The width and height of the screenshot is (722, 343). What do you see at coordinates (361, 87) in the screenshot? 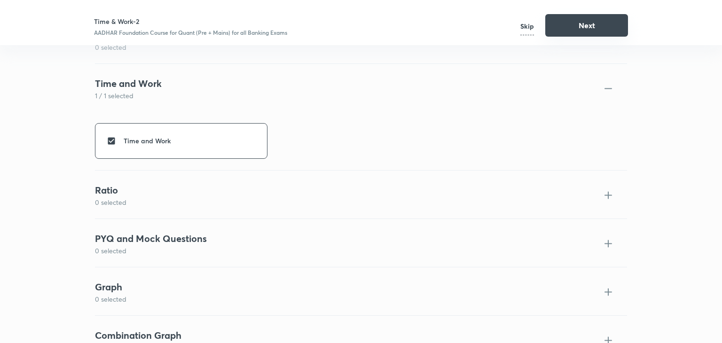
I see `div: Time and Work1 / 1 selected` at bounding box center [361, 87].